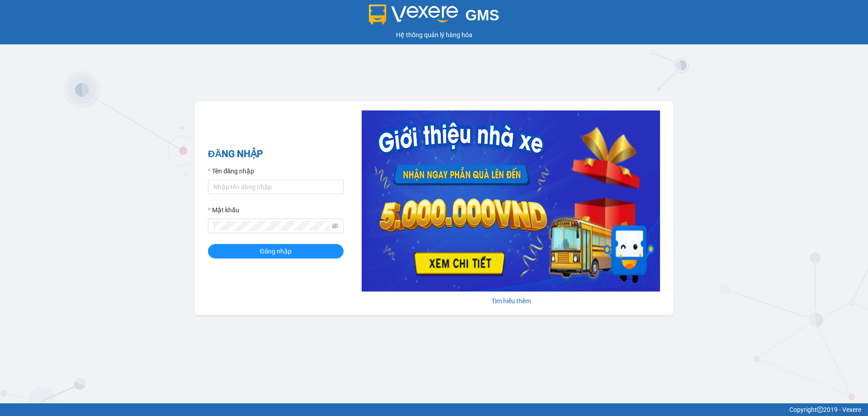 This screenshot has width=868, height=416. I want to click on div: Tìm hiểu thêm, so click(511, 301).